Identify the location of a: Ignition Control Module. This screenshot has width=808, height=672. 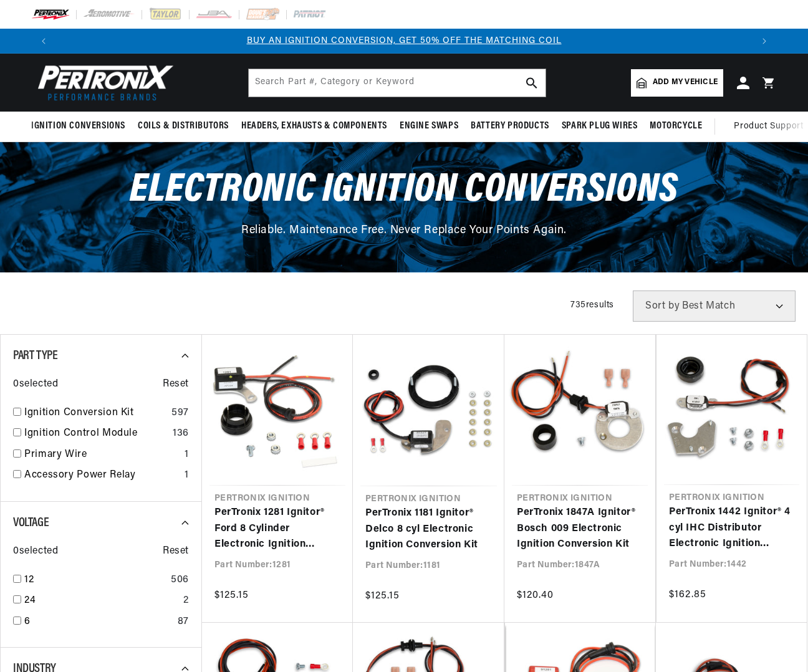
(96, 434).